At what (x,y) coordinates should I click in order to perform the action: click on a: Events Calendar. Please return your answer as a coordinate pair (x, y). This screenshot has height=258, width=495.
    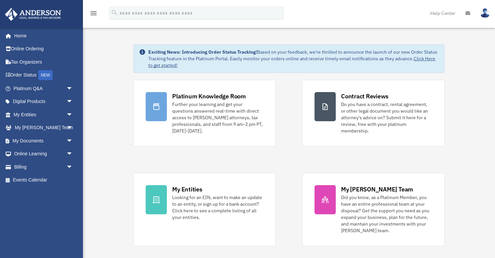
    Looking at the image, I should click on (44, 180).